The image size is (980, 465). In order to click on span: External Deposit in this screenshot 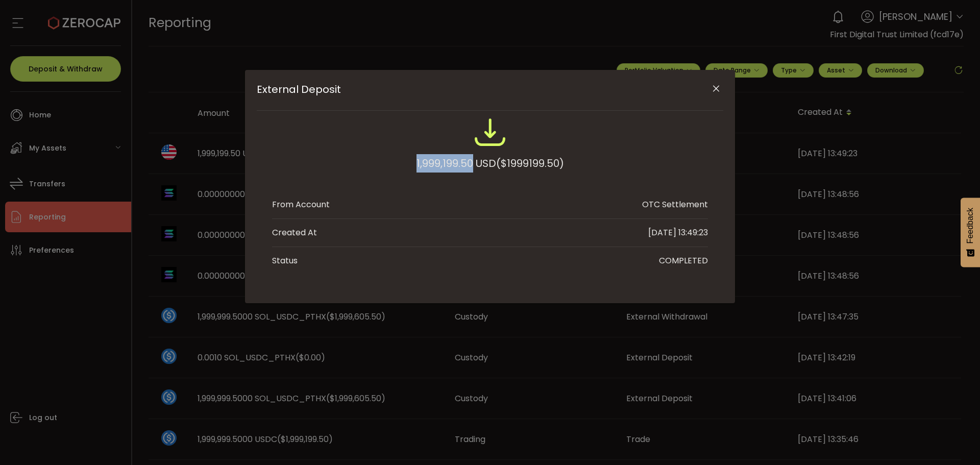, I will do `click(466, 90)`.